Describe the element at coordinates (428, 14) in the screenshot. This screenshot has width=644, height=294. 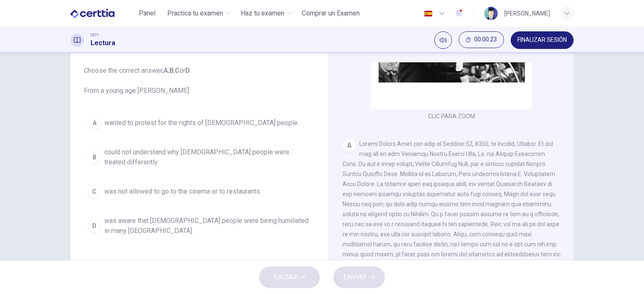
I see `img: es` at that location.